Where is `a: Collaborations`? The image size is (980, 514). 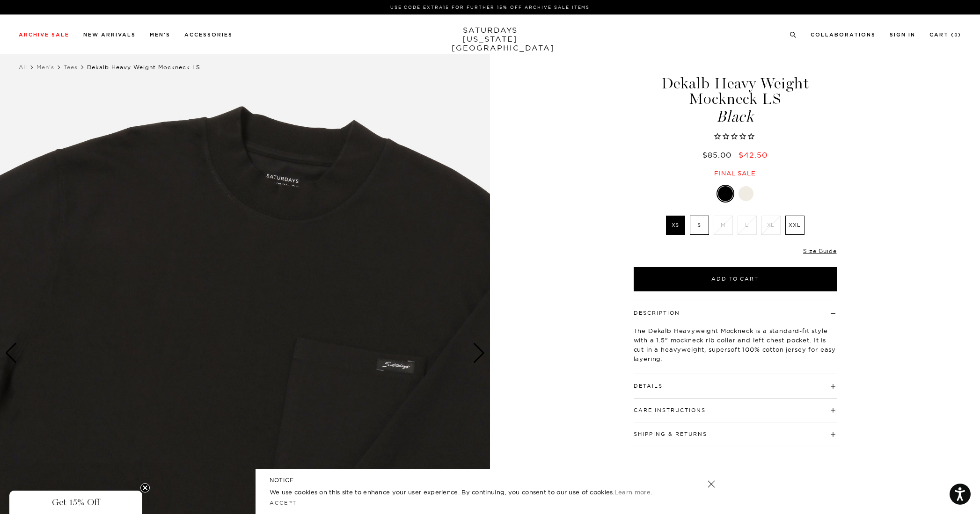
a: Collaborations is located at coordinates (843, 34).